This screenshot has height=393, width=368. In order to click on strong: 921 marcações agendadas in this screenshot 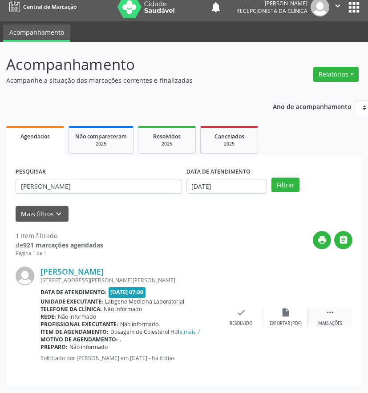, I will do `click(63, 245)`.